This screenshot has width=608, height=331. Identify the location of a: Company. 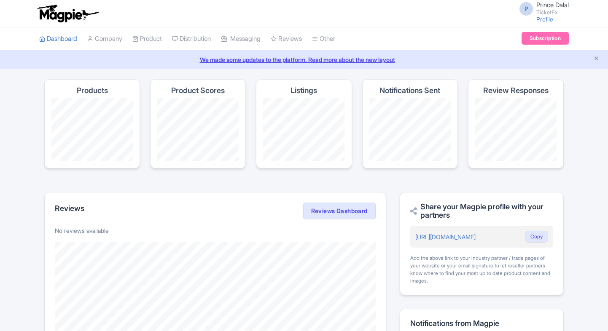
(105, 39).